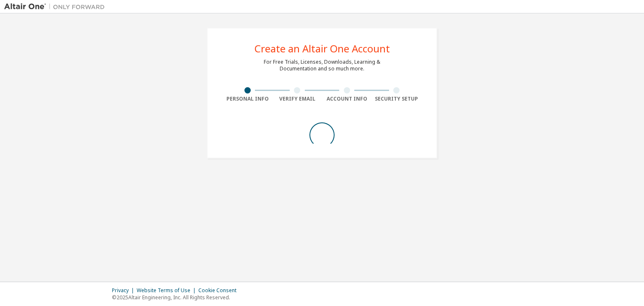  Describe the element at coordinates (322, 65) in the screenshot. I see `div: For Free Trials, Licenses, Downloads, Learning & Documentation and so much more.` at that location.